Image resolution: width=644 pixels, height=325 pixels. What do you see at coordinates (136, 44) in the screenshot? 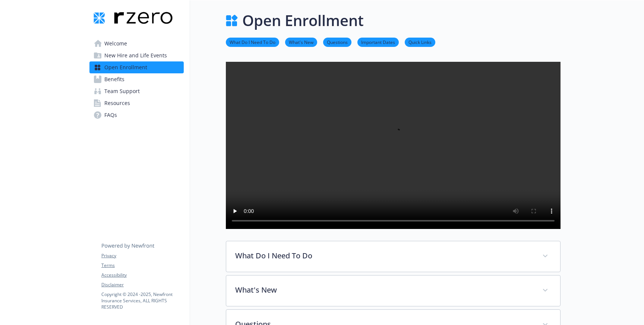
I see `a: Welcome` at bounding box center [136, 44].